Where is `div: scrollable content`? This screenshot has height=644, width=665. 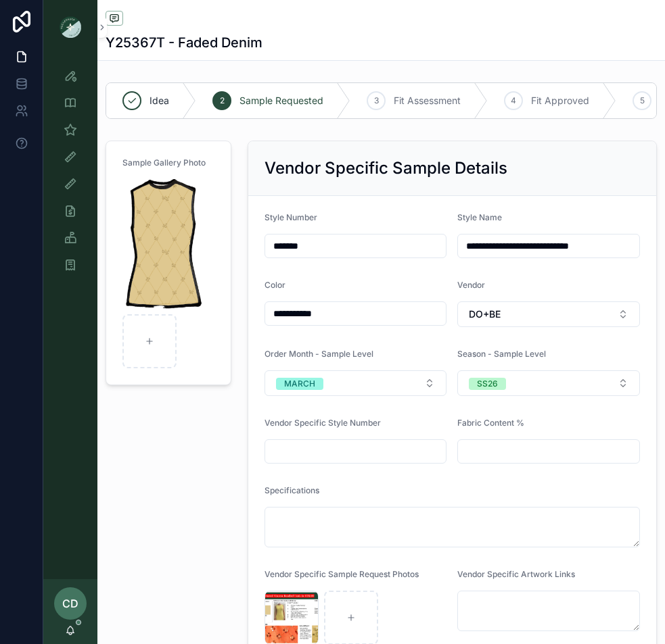
div: scrollable content is located at coordinates (70, 174).